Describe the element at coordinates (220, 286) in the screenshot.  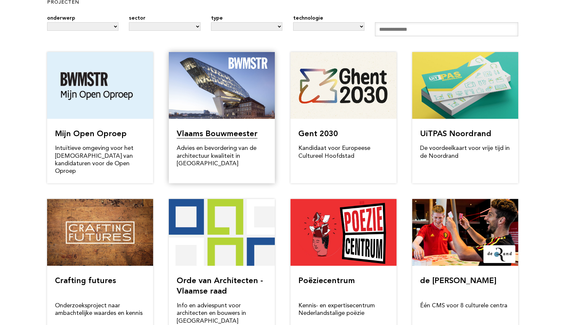
I see `a: Orde van Architecten - Vlaamse raad` at that location.